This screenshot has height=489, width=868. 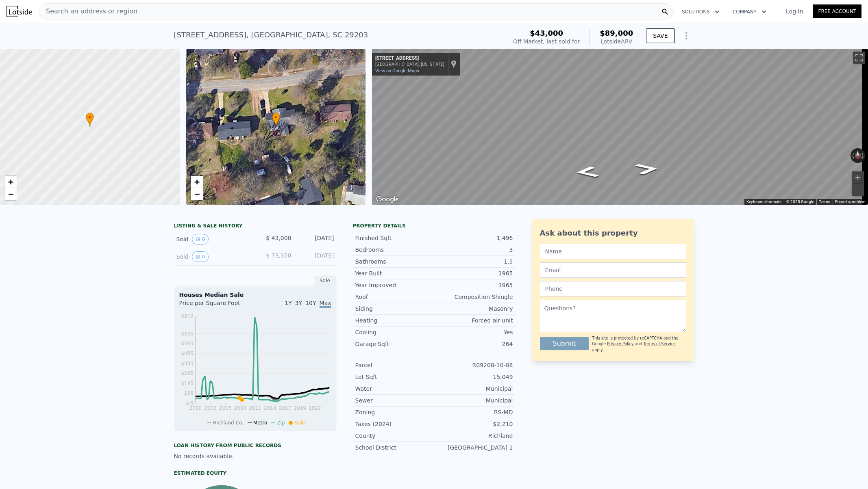 What do you see at coordinates (863, 155) in the screenshot?
I see `button: Rotate clockwise` at bounding box center [863, 155].